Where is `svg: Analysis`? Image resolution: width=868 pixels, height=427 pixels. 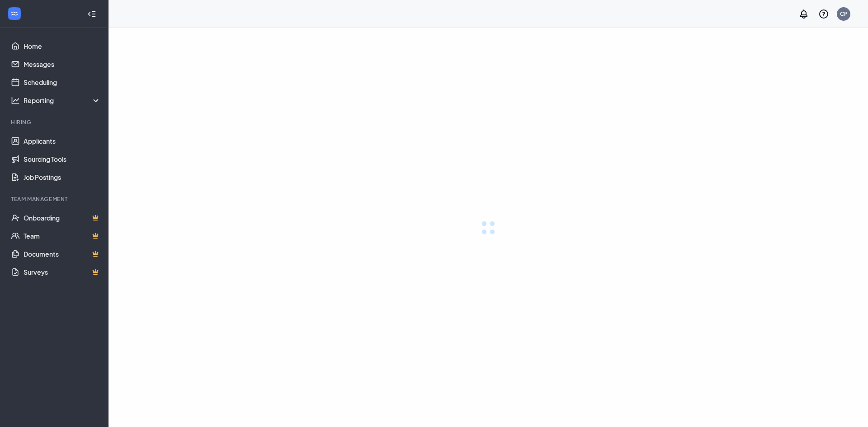 svg: Analysis is located at coordinates (16, 100).